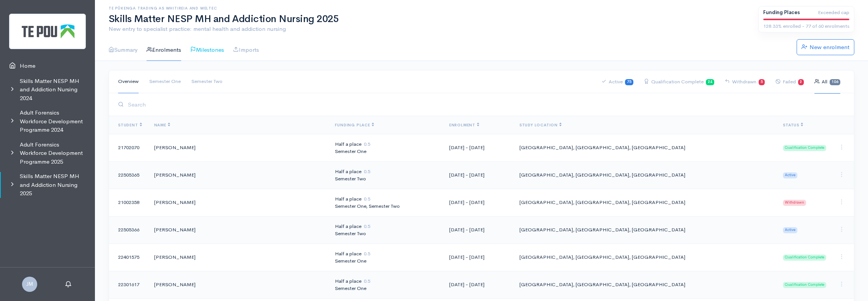 This screenshot has height=301, width=868. I want to click on span: Student, so click(130, 125).